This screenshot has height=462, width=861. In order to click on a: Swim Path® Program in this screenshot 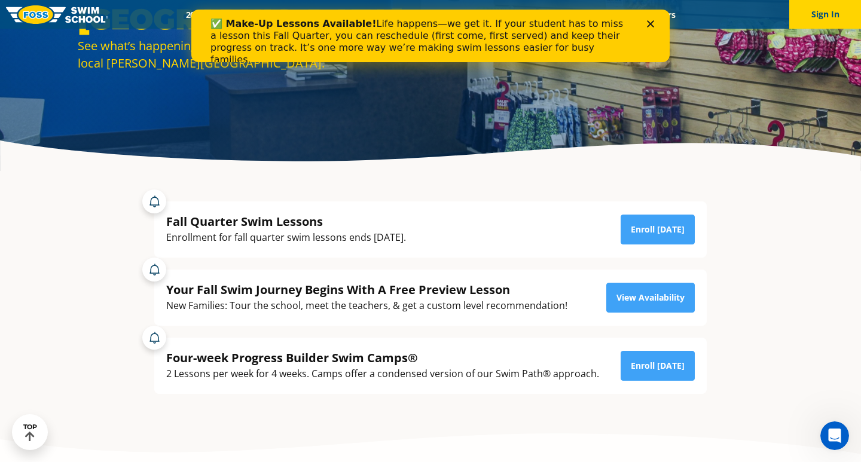, I will do `click(352, 14)`.